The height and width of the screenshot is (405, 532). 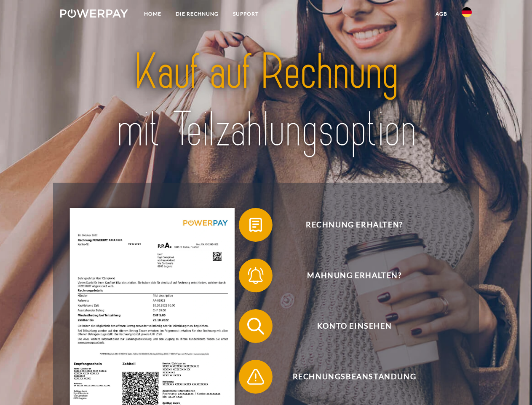 What do you see at coordinates (256, 225) in the screenshot?
I see `img: qb_bill.svg` at bounding box center [256, 225].